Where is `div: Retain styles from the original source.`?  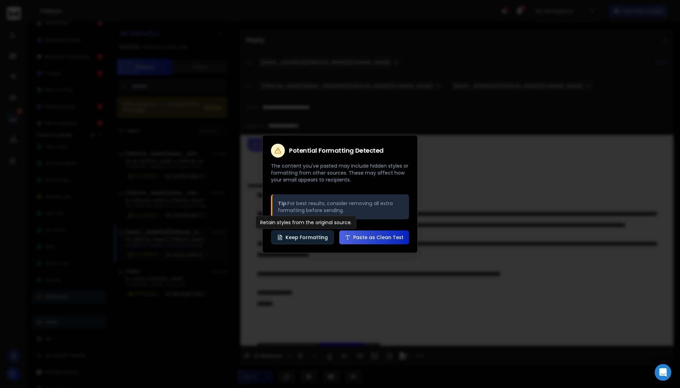 div: Retain styles from the original source. is located at coordinates (306, 222).